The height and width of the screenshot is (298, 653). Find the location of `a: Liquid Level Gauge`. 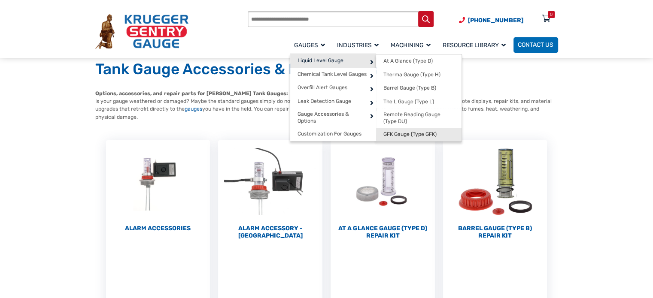

a: Liquid Level Gauge is located at coordinates (333, 61).